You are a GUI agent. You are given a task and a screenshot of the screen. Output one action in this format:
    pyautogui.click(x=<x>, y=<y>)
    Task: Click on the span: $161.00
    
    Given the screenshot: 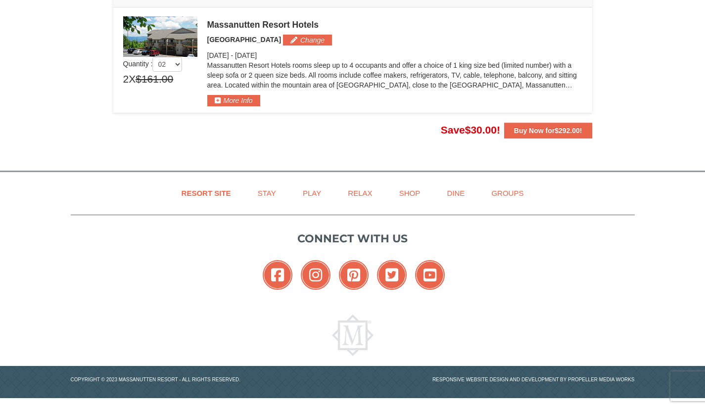 What is the action you would take?
    pyautogui.click(x=154, y=79)
    